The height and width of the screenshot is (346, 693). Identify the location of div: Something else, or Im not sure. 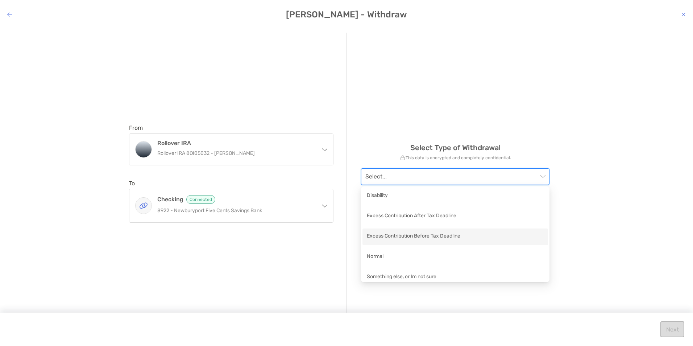
(455, 277).